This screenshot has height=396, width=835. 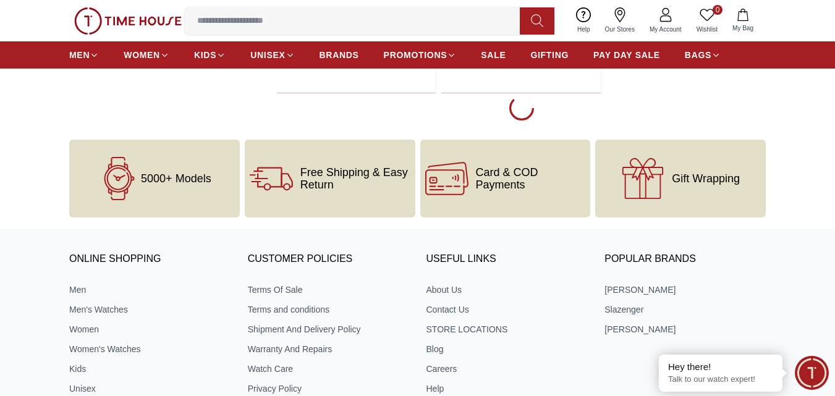 I want to click on a: STORE LOCATIONS, so click(x=507, y=329).